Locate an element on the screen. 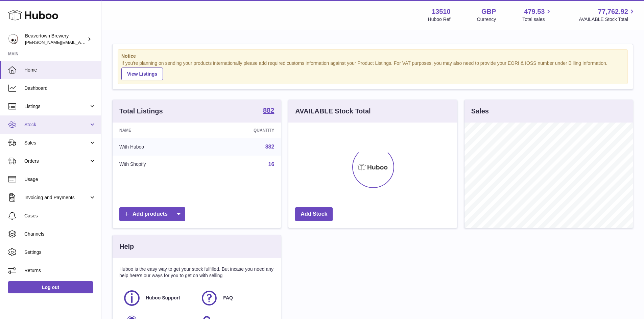 The height and width of the screenshot is (319, 644). span: Orders is located at coordinates (56, 161).